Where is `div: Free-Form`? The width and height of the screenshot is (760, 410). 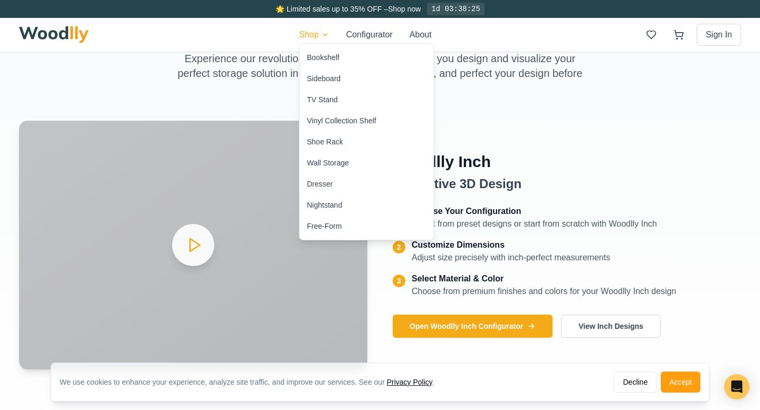 div: Free-Form is located at coordinates (324, 226).